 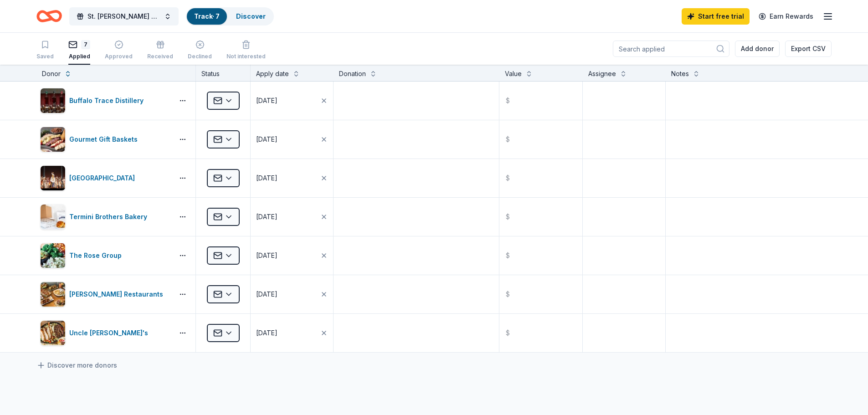 What do you see at coordinates (250, 16) in the screenshot?
I see `a: Discover` at bounding box center [250, 16].